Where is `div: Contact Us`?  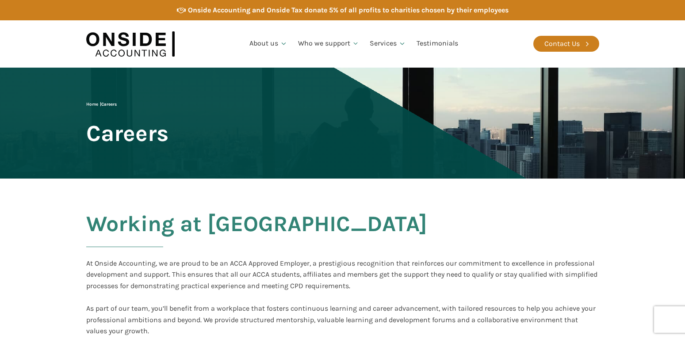 div: Contact Us is located at coordinates (562, 44).